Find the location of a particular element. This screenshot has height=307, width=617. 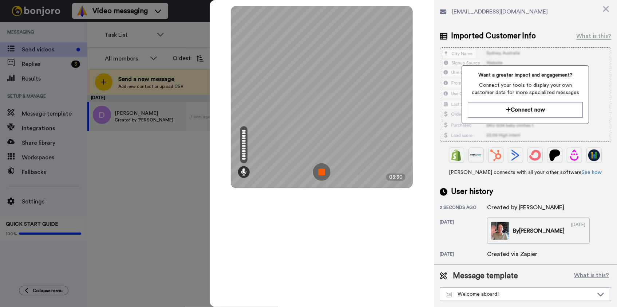

span: User history is located at coordinates (472, 192).